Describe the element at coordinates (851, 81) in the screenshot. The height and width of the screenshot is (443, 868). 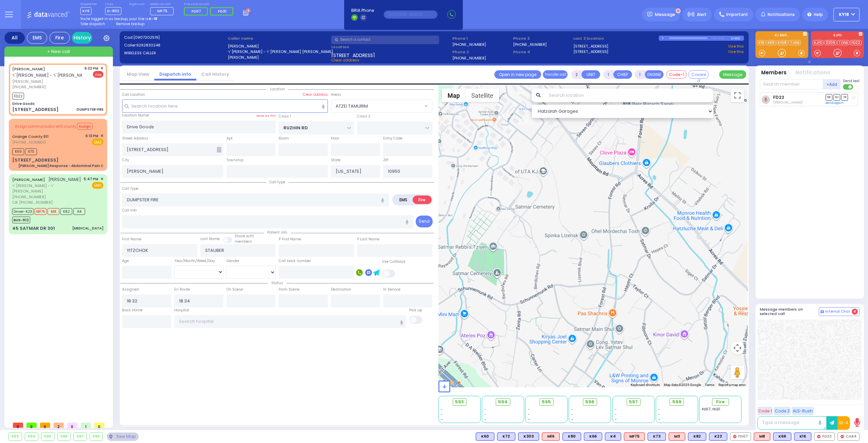
I see `span: Send text` at that location.